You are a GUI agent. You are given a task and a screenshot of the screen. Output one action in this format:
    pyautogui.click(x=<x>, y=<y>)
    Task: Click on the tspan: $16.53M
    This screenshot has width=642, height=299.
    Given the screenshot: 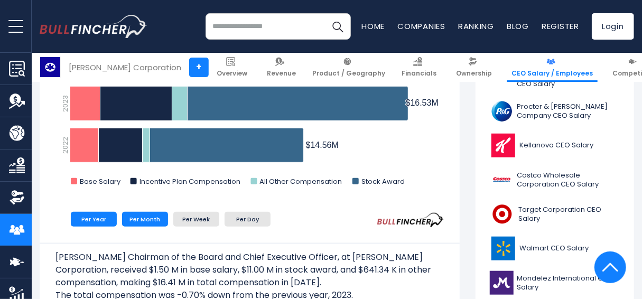 What is the action you would take?
    pyautogui.click(x=422, y=103)
    